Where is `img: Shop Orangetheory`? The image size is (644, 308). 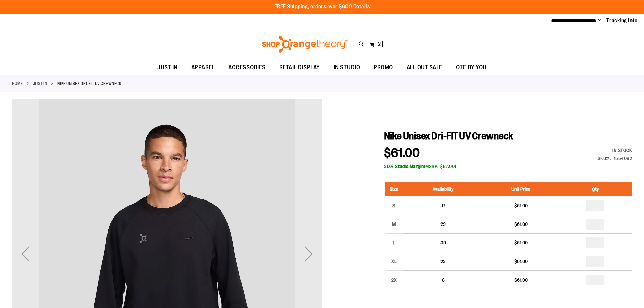
img: Shop Orangetheory is located at coordinates (305, 45).